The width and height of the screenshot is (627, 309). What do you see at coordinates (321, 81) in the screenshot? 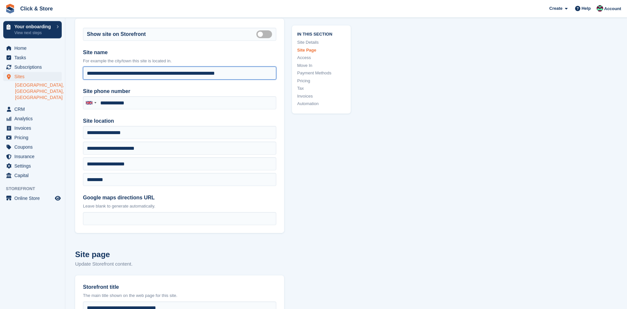
I see `a: Pricing` at bounding box center [321, 81].